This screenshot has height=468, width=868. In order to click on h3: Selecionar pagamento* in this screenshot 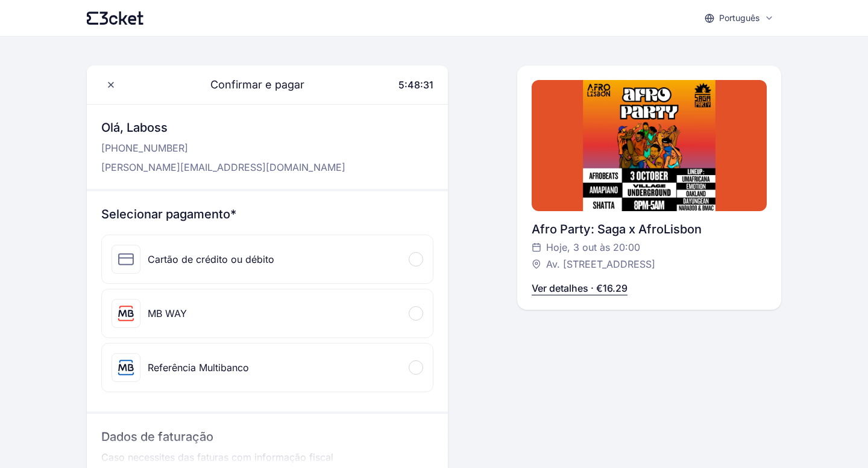, I will do `click(267, 214)`.